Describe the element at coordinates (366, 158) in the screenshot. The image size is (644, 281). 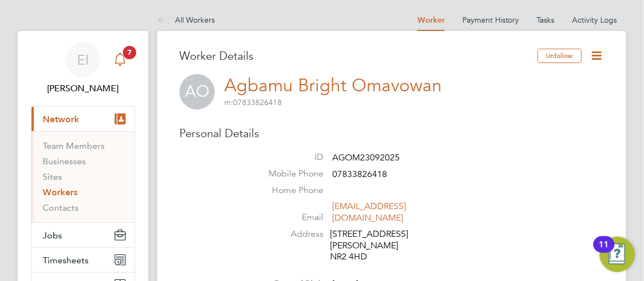
I see `span: AGOM23092025` at that location.